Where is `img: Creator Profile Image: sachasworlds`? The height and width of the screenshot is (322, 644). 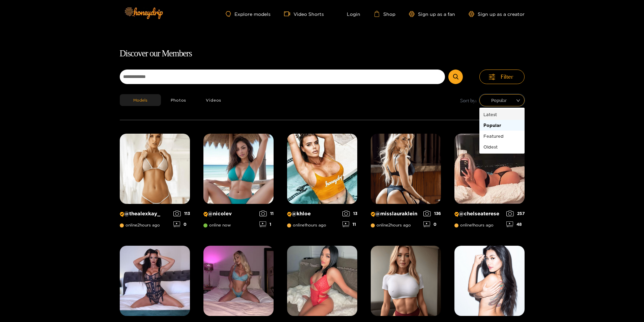
img: Creator Profile Image: sachasworlds is located at coordinates (155, 281).